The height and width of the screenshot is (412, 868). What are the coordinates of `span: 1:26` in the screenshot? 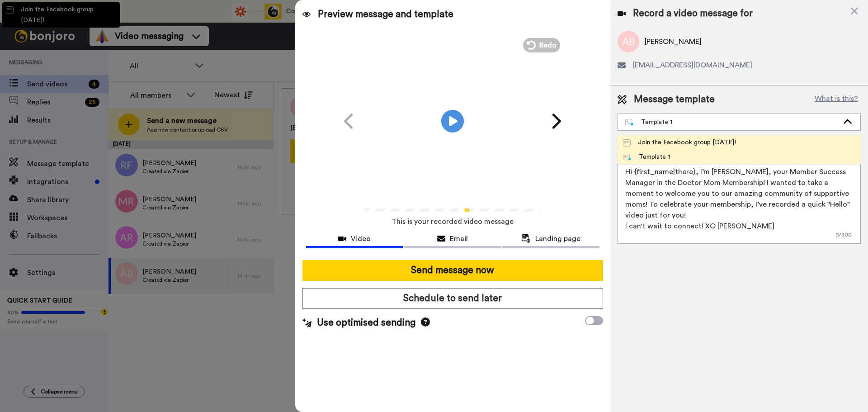 It's located at (399, 196).